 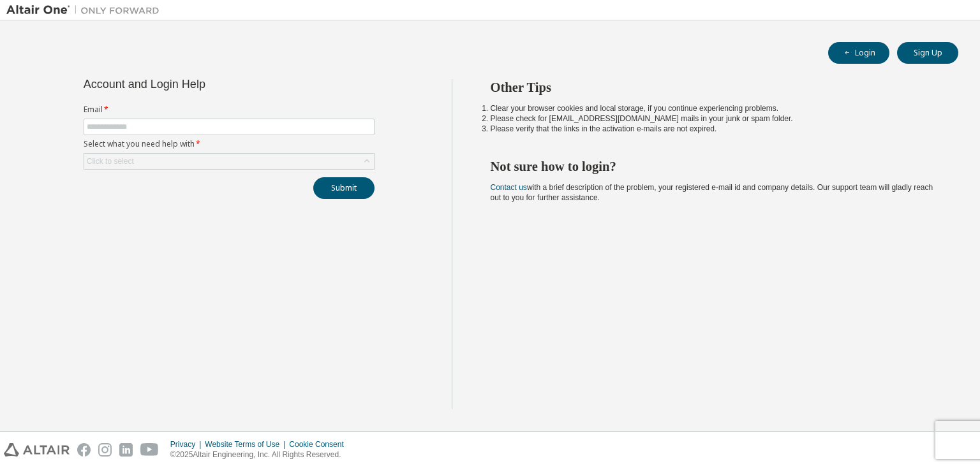 I want to click on h2: Not sure how to login?, so click(x=714, y=167).